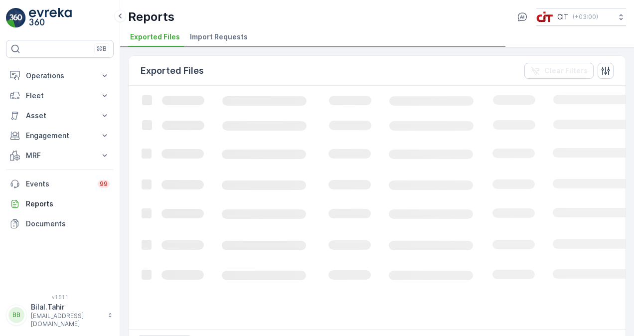 The height and width of the screenshot is (336, 634). What do you see at coordinates (566, 71) in the screenshot?
I see `p: Clear Filters` at bounding box center [566, 71].